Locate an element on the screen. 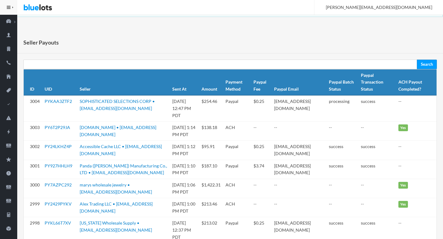  td: $187.10 is located at coordinates (211, 170).